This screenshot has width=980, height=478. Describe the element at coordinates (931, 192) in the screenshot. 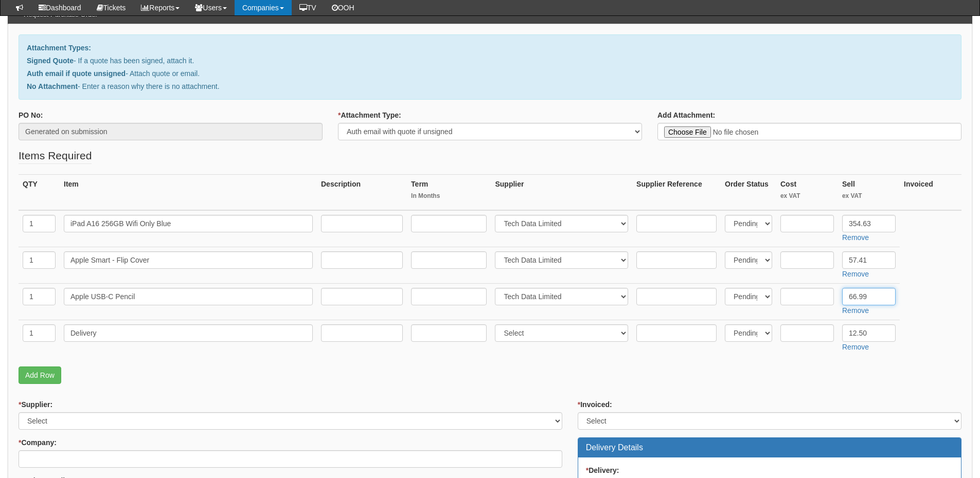

I see `th: Invoiced` at that location.